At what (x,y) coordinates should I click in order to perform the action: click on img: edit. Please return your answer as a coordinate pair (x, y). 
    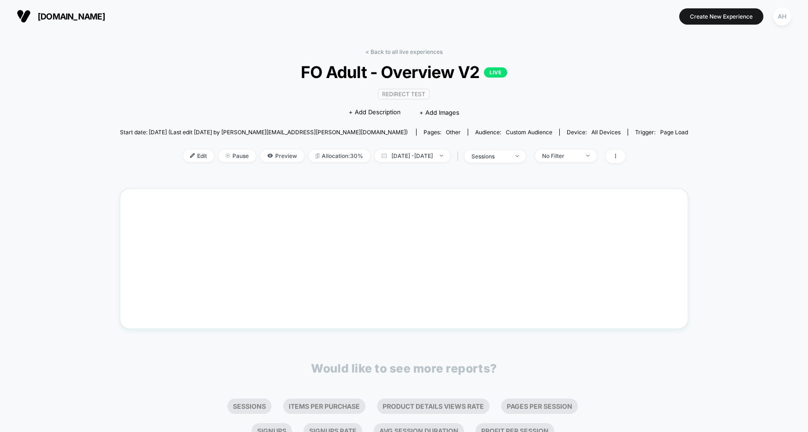
    Looking at the image, I should click on (192, 156).